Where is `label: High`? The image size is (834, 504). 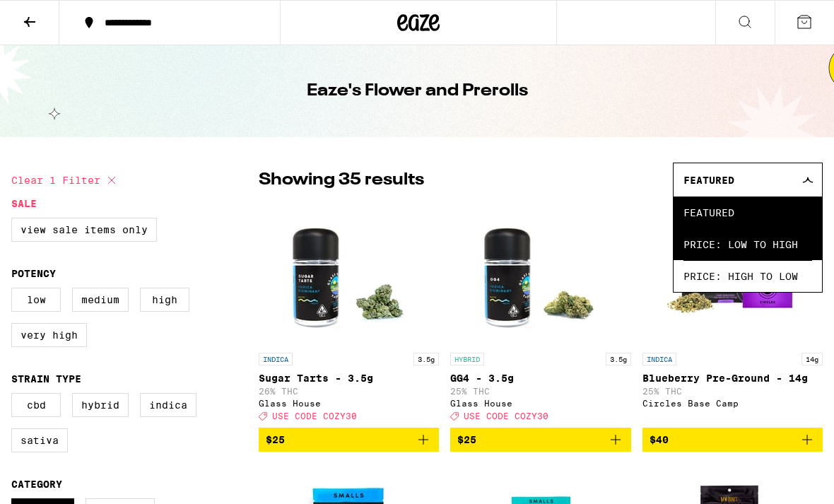 label: High is located at coordinates (165, 299).